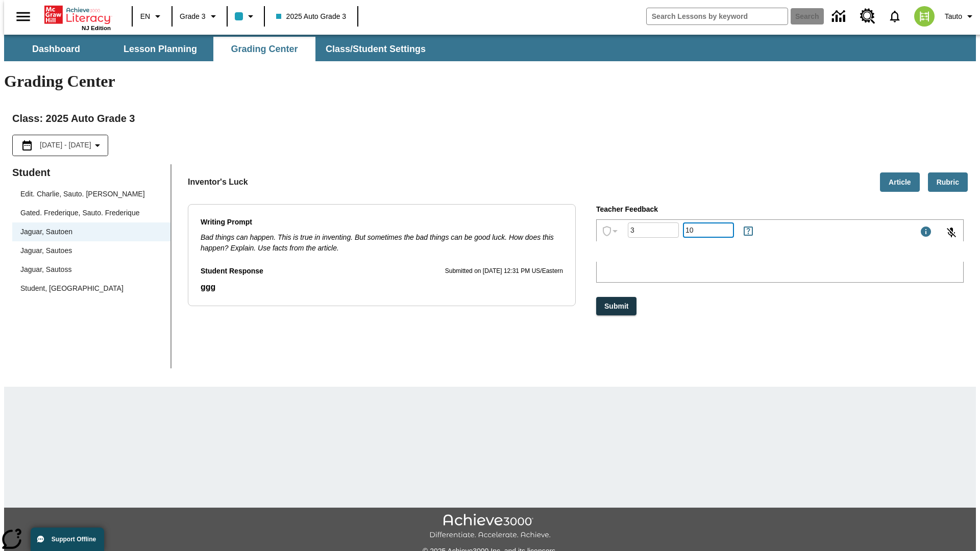  Describe the element at coordinates (375, 49) in the screenshot. I see `button: Class/Student Settings` at that location.